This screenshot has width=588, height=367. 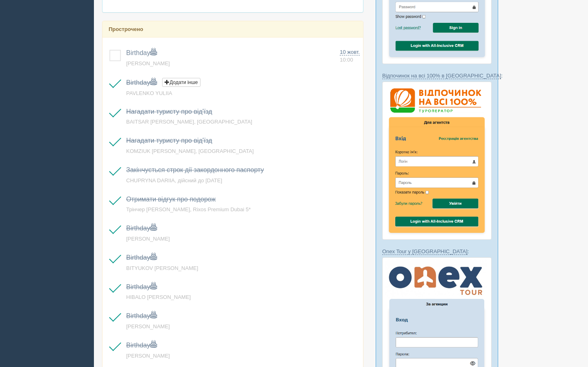 I want to click on a: Отримати відгук про подорож, so click(x=171, y=199).